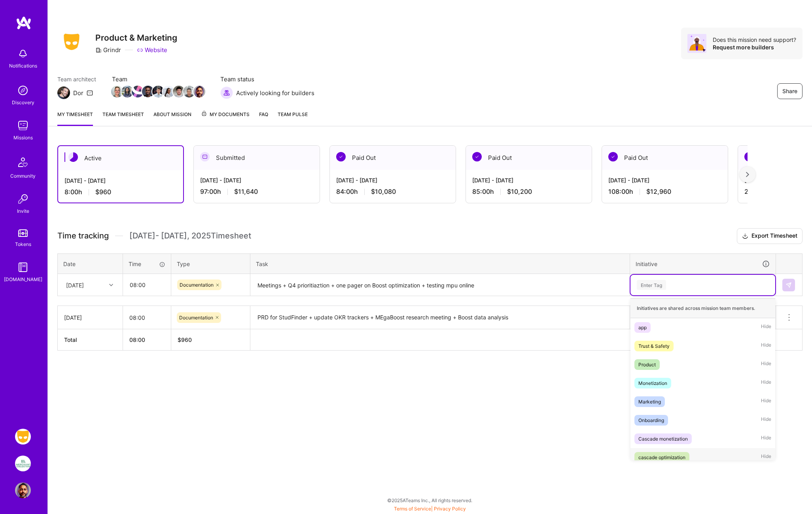  I want to click on img: Actively looking for builders, so click(226, 93).